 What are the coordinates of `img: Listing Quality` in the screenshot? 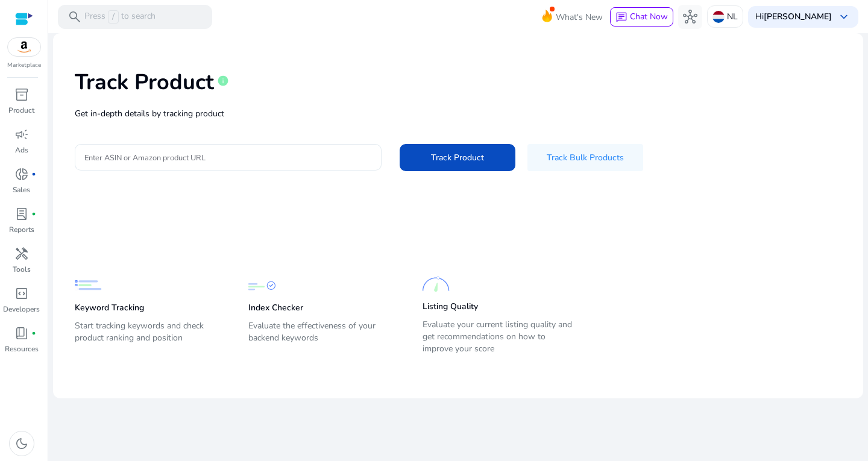 It's located at (436, 284).